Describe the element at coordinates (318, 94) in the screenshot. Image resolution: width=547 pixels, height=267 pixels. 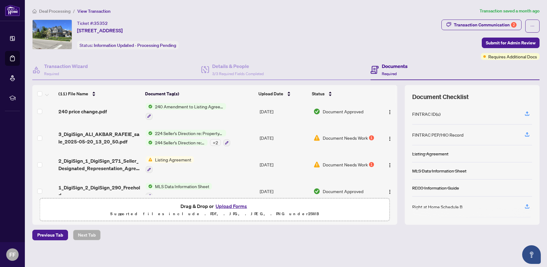
I see `span: Status` at that location.